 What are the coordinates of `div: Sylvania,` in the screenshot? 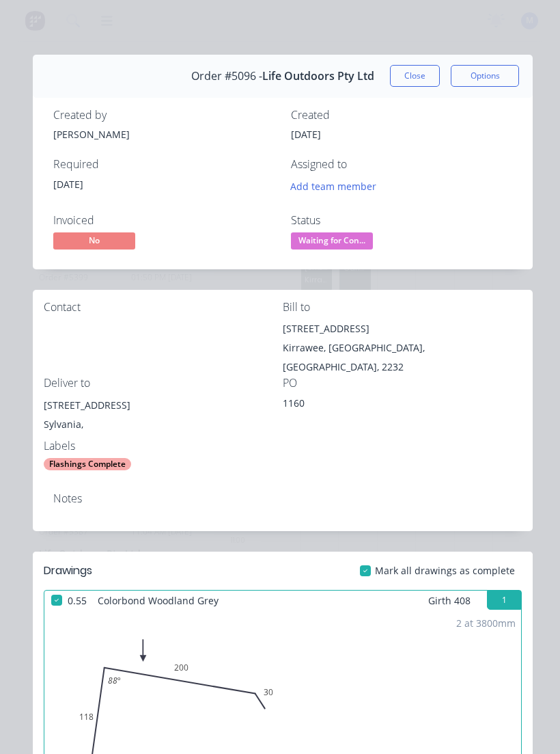 It's located at (164, 425).